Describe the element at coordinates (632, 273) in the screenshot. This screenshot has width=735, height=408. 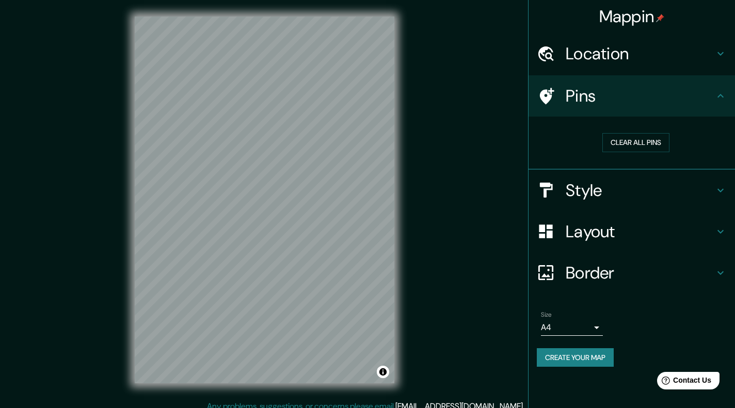
I see `div: Border` at that location.